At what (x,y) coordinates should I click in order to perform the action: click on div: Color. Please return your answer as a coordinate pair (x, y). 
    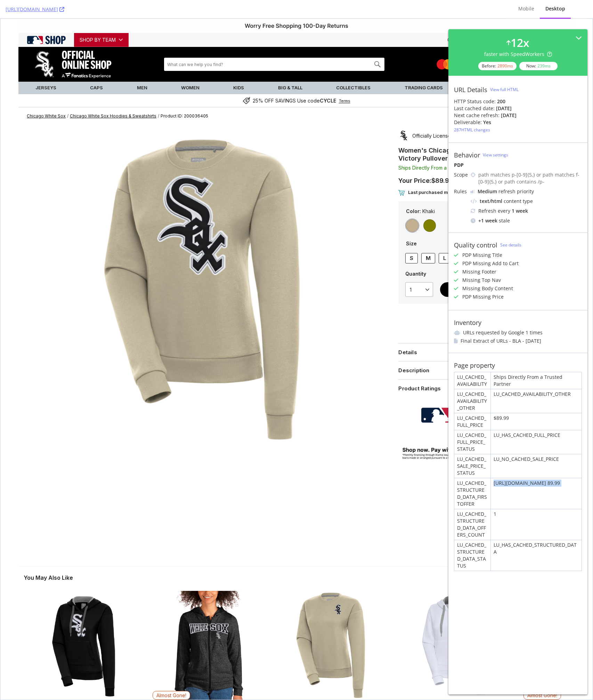
    Looking at the image, I should click on (474, 203).